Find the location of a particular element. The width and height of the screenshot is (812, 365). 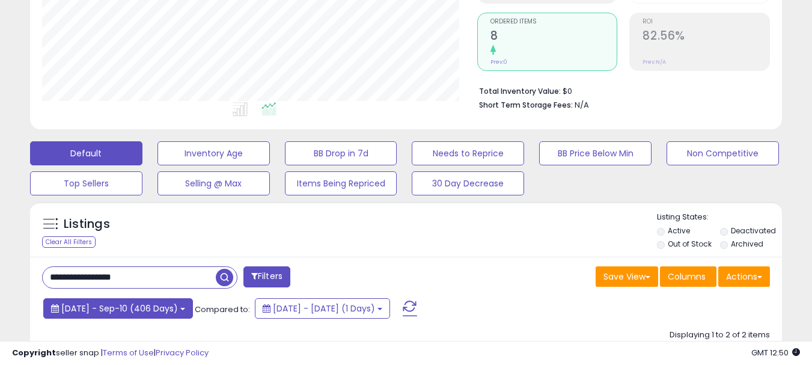

b: Total Inventory Value: is located at coordinates (520, 91).